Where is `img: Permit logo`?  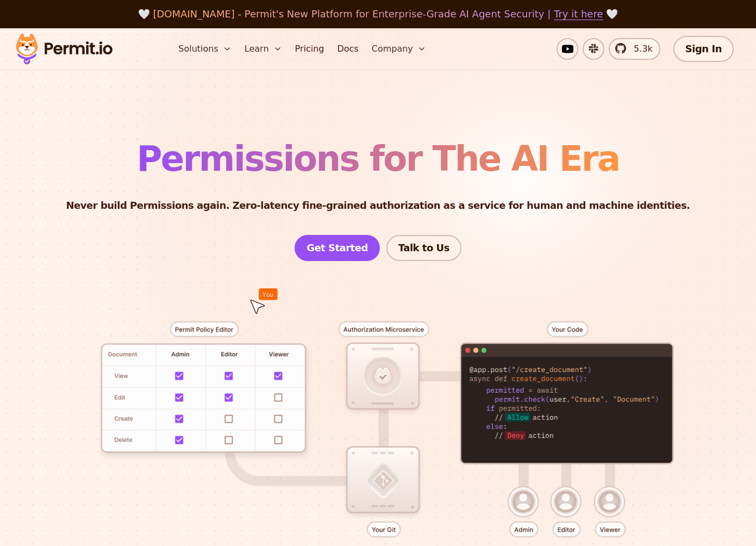 img: Permit logo is located at coordinates (65, 49).